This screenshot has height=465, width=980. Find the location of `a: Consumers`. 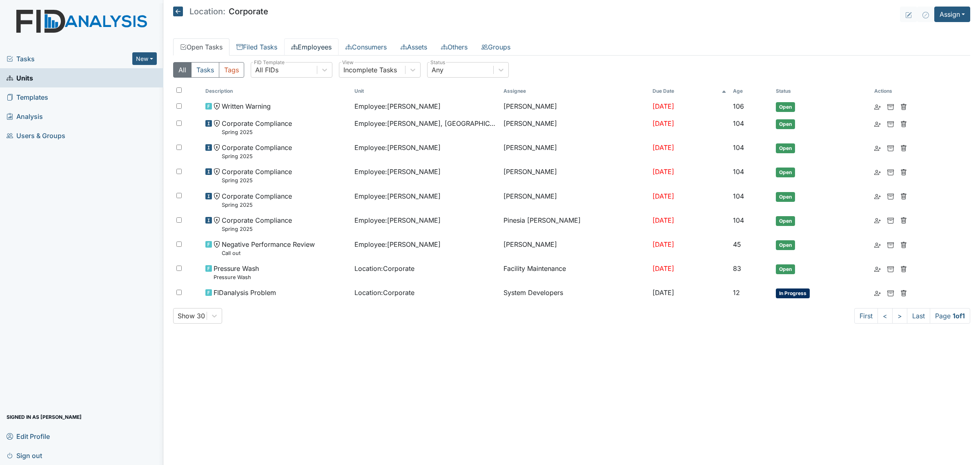

a: Consumers is located at coordinates (366, 47).